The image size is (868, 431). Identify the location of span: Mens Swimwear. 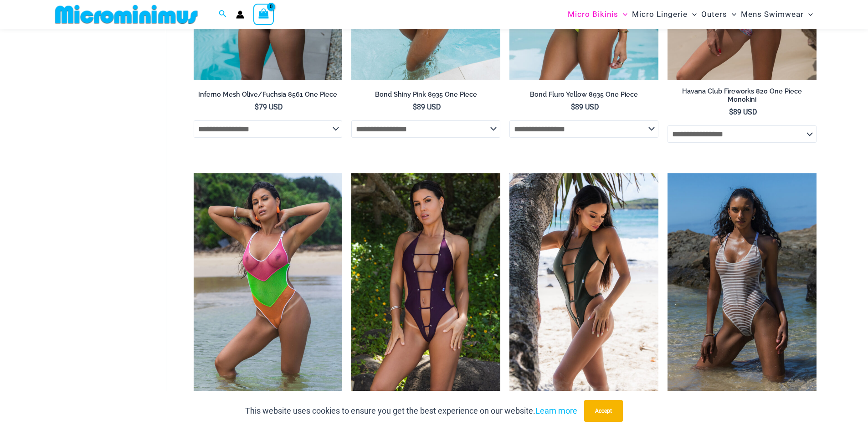
(773, 14).